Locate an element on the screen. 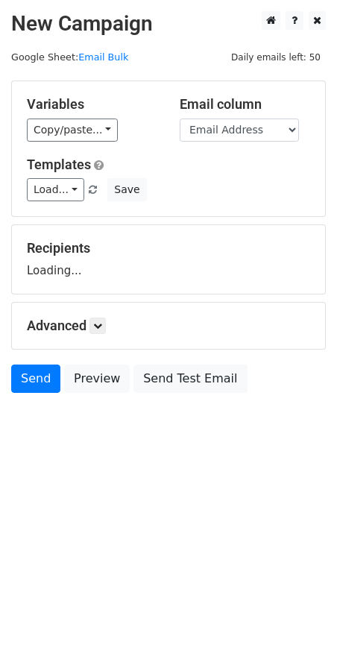 Image resolution: width=337 pixels, height=662 pixels. h5: Email column is located at coordinates (244, 104).